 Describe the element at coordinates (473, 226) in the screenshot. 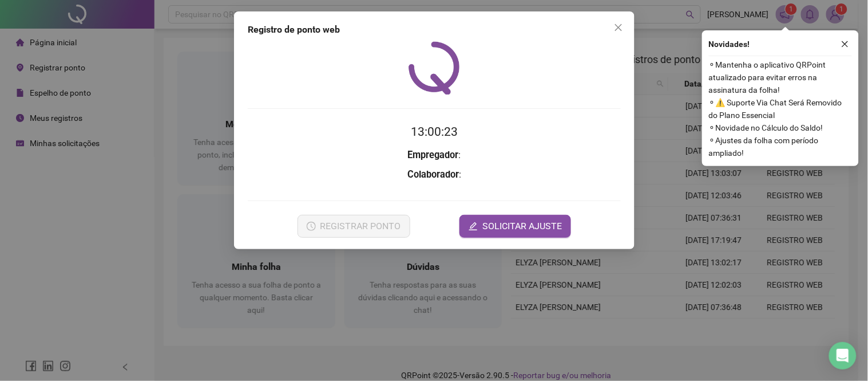

I see `span: edit` at that location.